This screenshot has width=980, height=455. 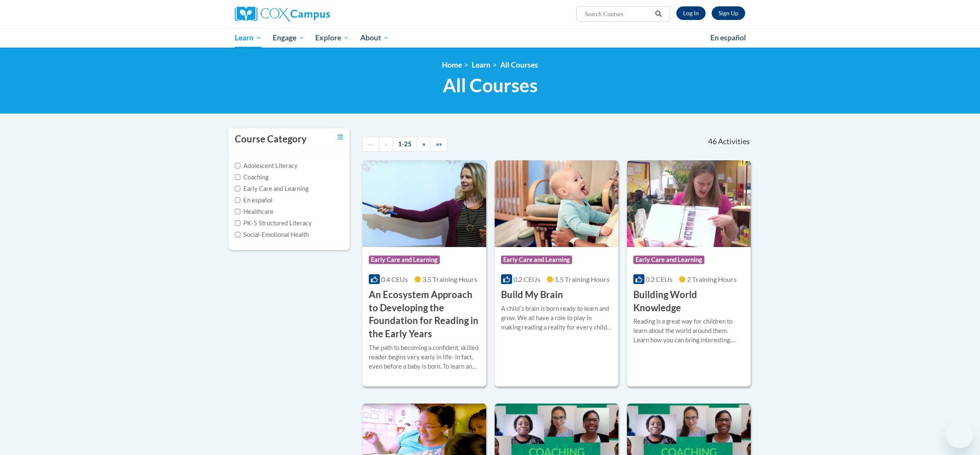 I want to click on span: 1.5 Training Hours, so click(x=582, y=279).